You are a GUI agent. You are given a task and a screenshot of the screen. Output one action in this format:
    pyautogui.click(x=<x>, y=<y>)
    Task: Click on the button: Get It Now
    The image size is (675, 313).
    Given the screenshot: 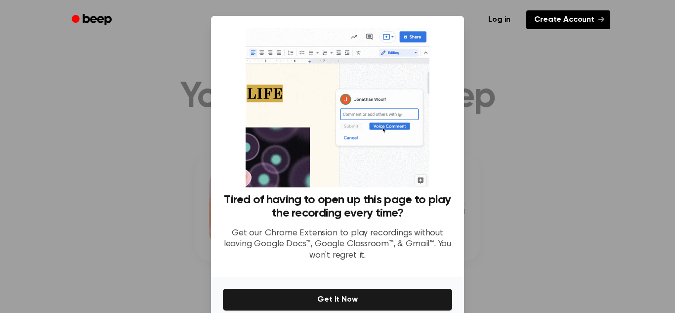 What is the action you would take?
    pyautogui.click(x=337, y=299)
    